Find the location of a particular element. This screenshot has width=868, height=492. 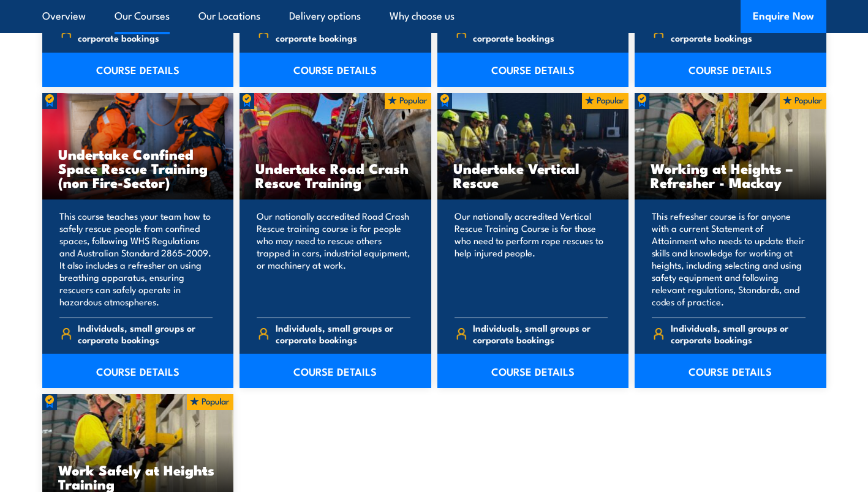

p: Our nationally accredited Road Crash Rescue training course is for people who may need to rescue ... is located at coordinates (333, 259).